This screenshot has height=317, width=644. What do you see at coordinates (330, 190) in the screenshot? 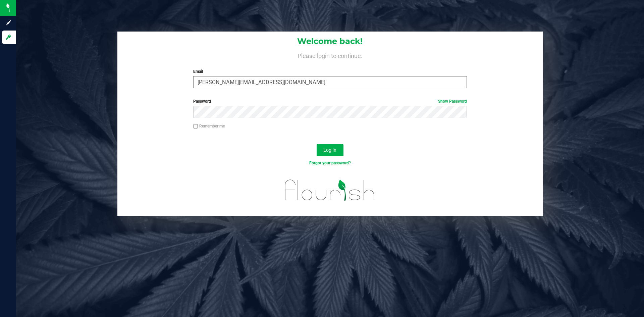
I see `img: flourish_logo.svg` at bounding box center [330, 190].